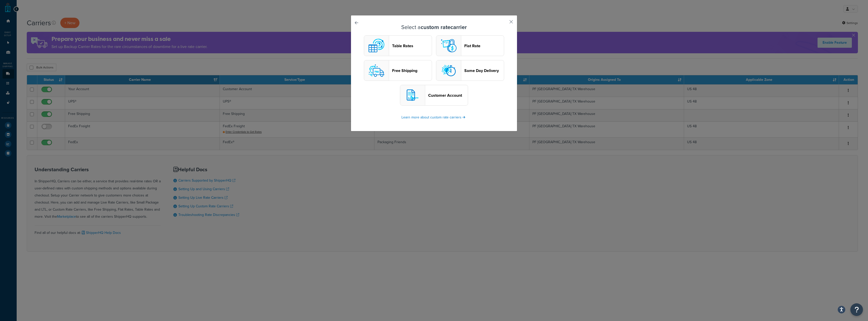 This screenshot has width=868, height=321. Describe the element at coordinates (484, 46) in the screenshot. I see `header: Flat Rate` at that location.